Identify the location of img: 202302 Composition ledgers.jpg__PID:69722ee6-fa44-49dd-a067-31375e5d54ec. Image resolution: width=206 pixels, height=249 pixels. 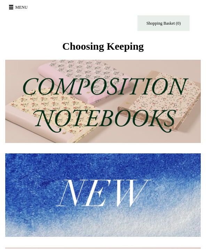
(103, 101).